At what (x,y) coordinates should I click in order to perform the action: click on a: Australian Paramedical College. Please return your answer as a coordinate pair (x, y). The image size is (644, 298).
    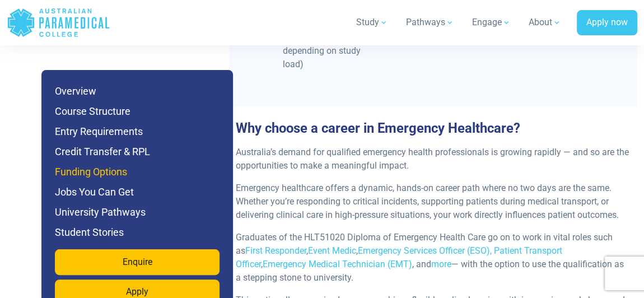
    Looking at the image, I should click on (58, 22).